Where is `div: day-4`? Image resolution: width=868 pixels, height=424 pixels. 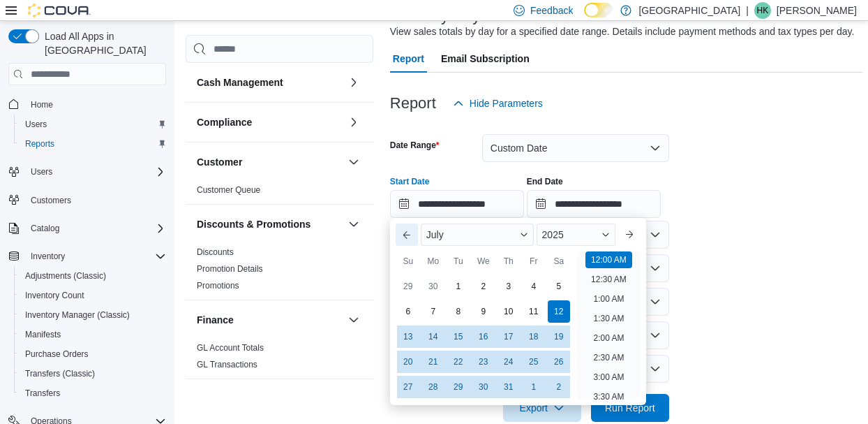 div: day-4 is located at coordinates (534, 287).